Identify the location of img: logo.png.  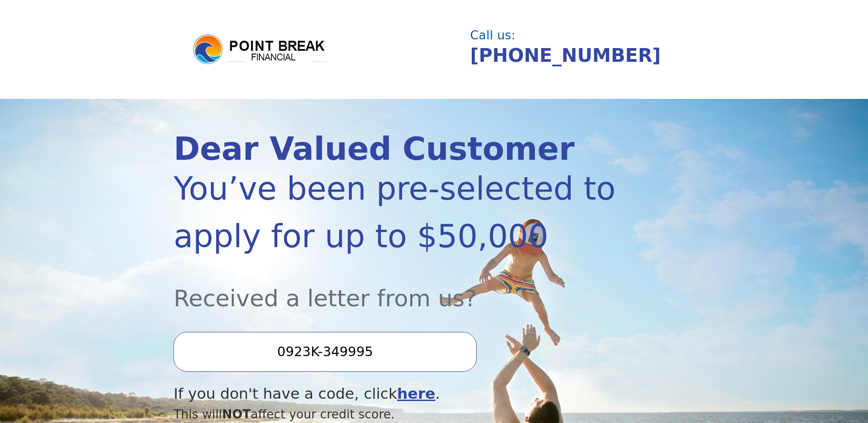
(260, 50).